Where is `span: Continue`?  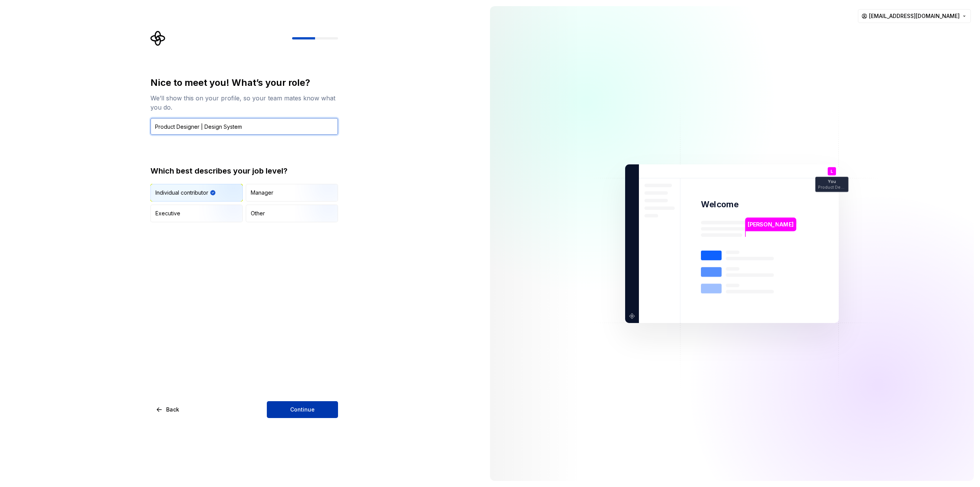
span: Continue is located at coordinates (303, 409).